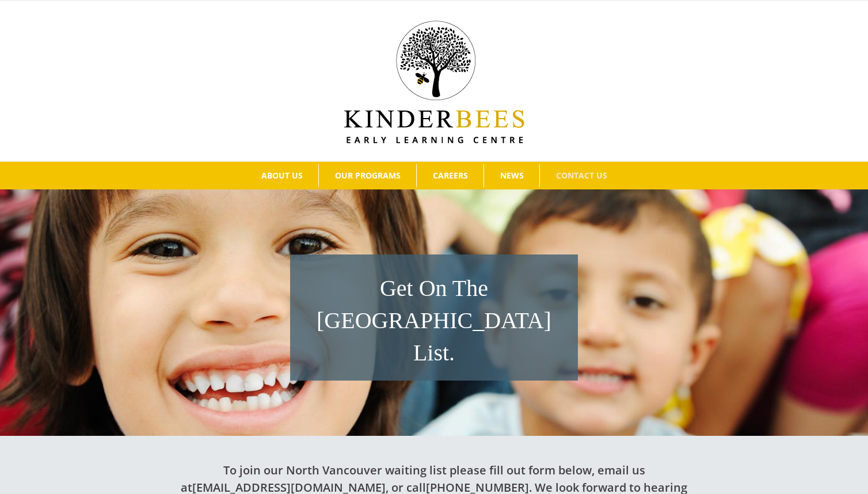 Image resolution: width=868 pixels, height=494 pixels. What do you see at coordinates (282, 175) in the screenshot?
I see `span: ABOUT US` at bounding box center [282, 175].